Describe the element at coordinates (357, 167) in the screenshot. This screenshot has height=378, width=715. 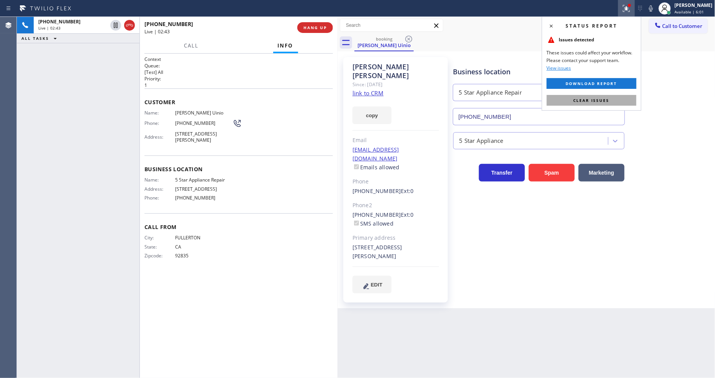
I see `input: Emails allowed` at that location.